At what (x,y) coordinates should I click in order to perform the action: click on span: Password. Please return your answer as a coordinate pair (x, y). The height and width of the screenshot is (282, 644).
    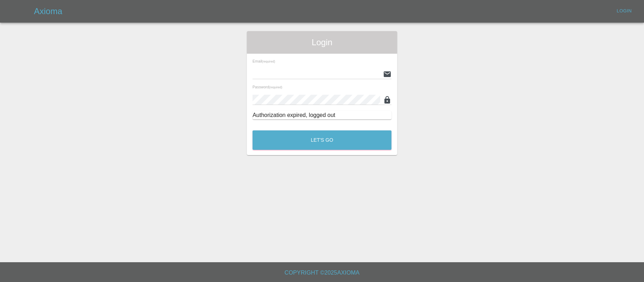
    Looking at the image, I should click on (268, 87).